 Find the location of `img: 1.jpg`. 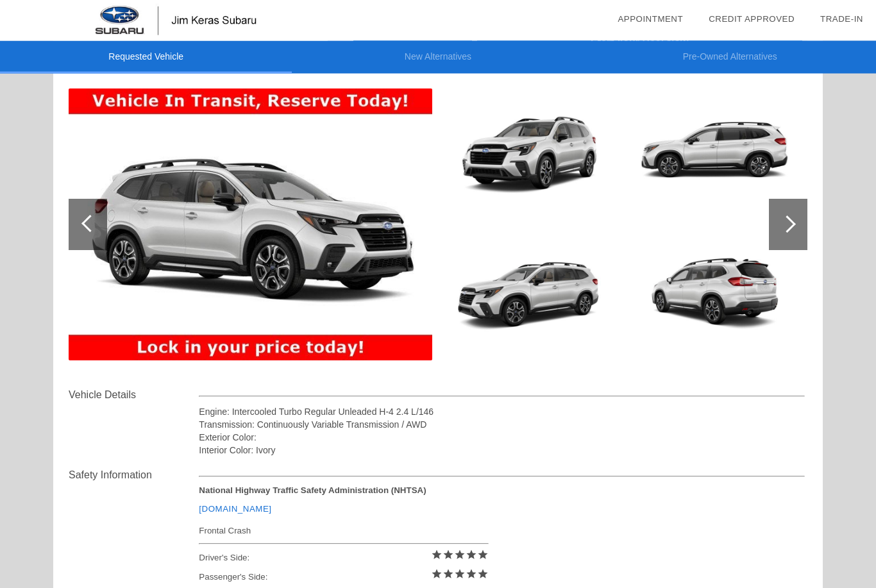

img: 1.jpg is located at coordinates (250, 225).